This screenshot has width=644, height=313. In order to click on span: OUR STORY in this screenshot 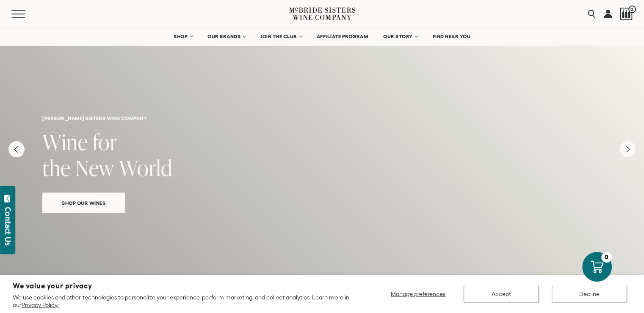, I will do `click(398, 36)`.